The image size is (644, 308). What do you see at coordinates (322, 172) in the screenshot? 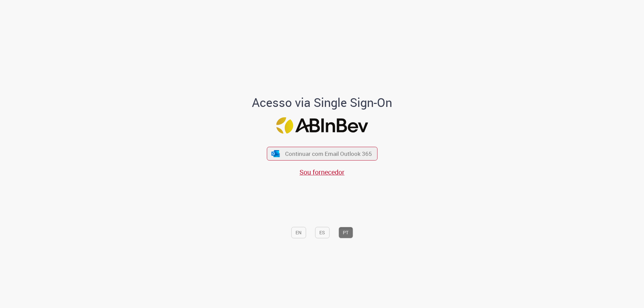
I see `span: Sou fornecedor` at bounding box center [322, 172].